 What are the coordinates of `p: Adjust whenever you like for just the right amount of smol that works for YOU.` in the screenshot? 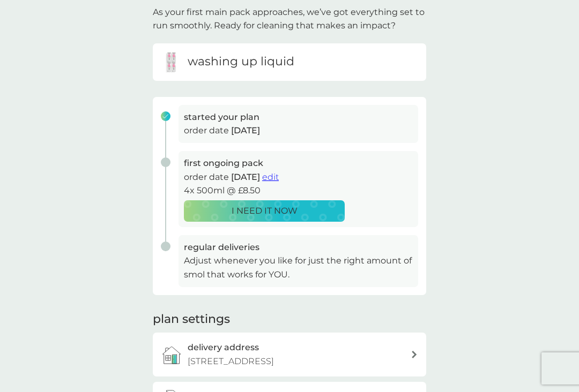 It's located at (298, 267).